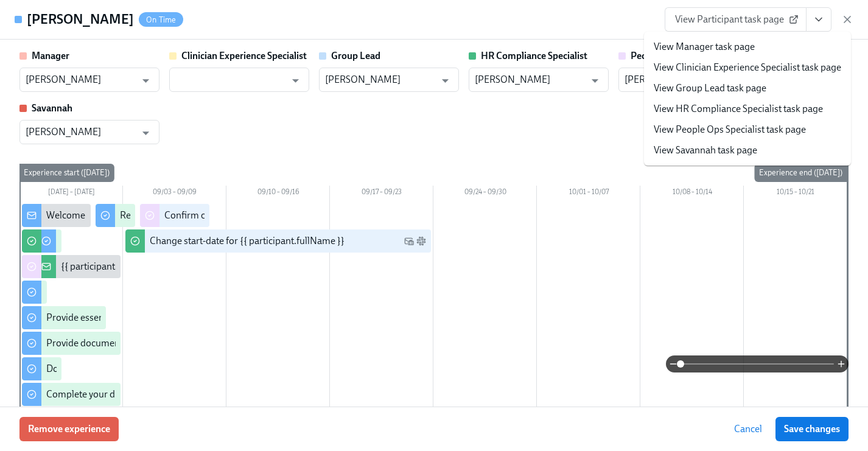  I want to click on button: View task page, so click(819, 19).